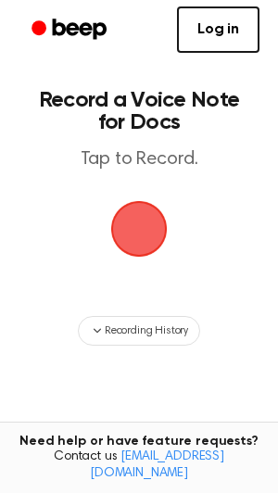 This screenshot has width=278, height=493. I want to click on span: Recording History, so click(146, 331).